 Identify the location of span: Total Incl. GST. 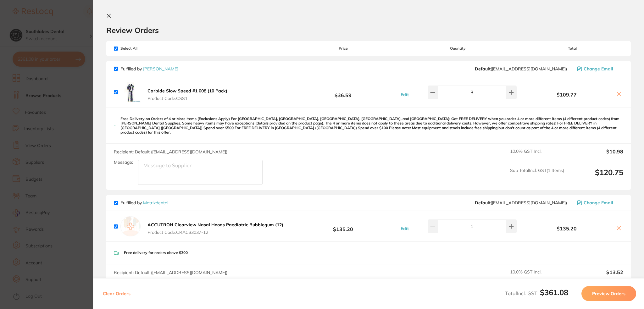
(536, 294).